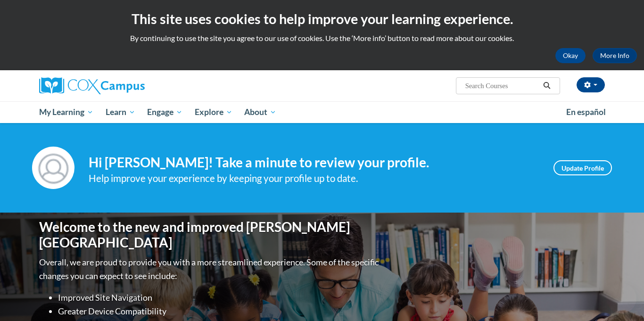 This screenshot has height=321, width=644. What do you see at coordinates (210, 269) in the screenshot?
I see `p: Overall, we are proud to provide you with a more streamlined experience. Some of the specific cha...` at bounding box center [210, 269].